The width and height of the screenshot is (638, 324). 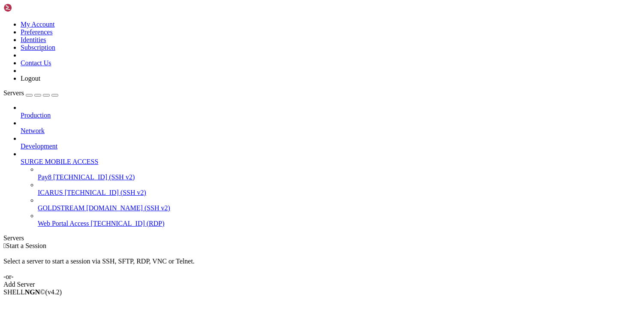 What do you see at coordinates (36, 115) in the screenshot?
I see `span: Production` at bounding box center [36, 115].